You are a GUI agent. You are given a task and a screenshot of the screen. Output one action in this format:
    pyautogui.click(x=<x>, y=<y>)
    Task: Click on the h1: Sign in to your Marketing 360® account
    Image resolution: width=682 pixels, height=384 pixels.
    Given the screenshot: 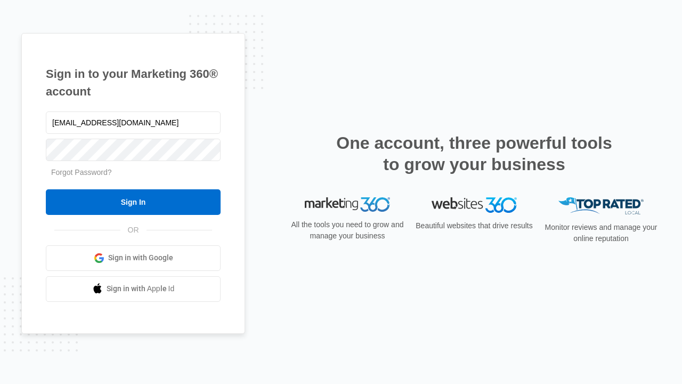 What is the action you would take?
    pyautogui.click(x=133, y=83)
    